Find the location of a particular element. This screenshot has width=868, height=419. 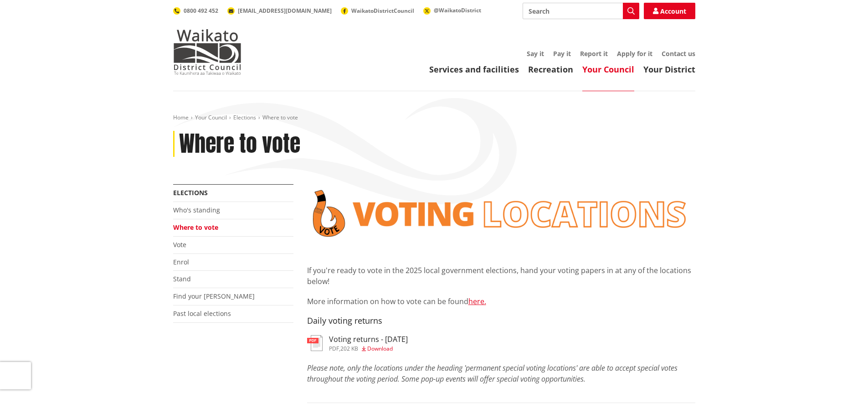

a: Account is located at coordinates (669, 11).